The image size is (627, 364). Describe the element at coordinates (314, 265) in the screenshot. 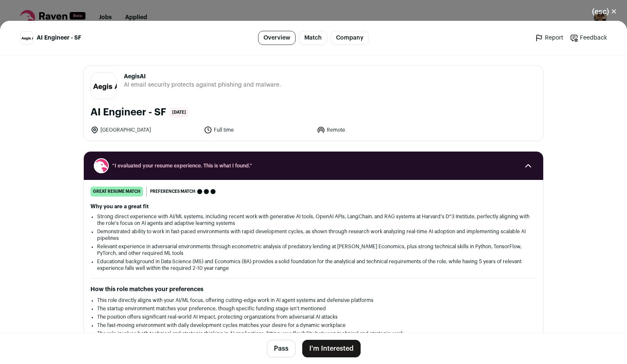

I see `li: Educational background in Data Science (MS) and Economics (BA) provides a solid foundation for th...` at that location.